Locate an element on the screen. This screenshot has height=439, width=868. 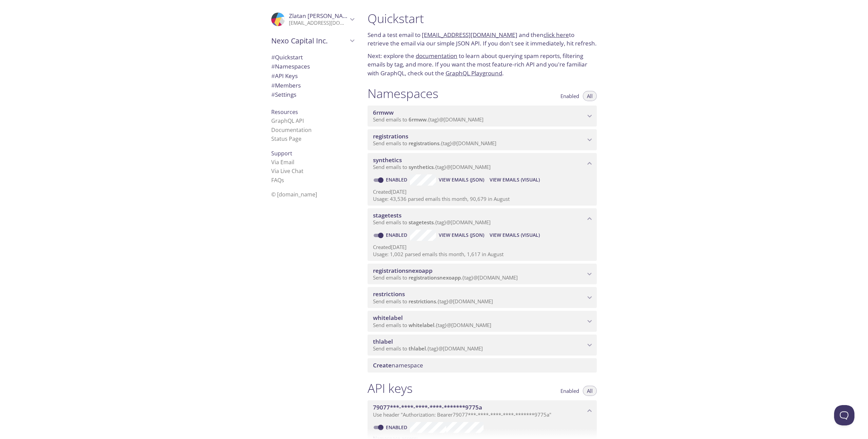
p: Usage: 1,002 parsed emails this month, 1,617 in August is located at coordinates (482, 255).